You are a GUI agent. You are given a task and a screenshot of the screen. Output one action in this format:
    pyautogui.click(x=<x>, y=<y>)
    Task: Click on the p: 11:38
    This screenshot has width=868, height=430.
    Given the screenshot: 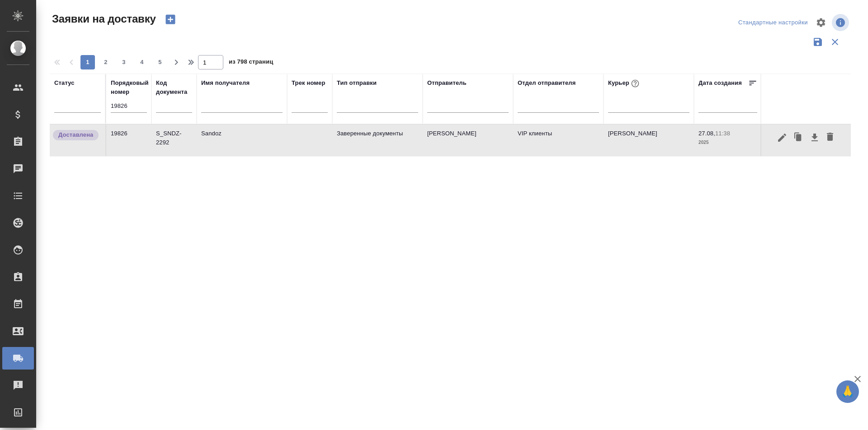 What is the action you would take?
    pyautogui.click(x=722, y=133)
    